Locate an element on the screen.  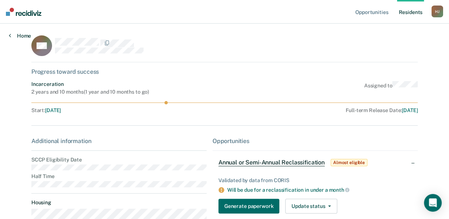
button: Update status is located at coordinates (311, 206).